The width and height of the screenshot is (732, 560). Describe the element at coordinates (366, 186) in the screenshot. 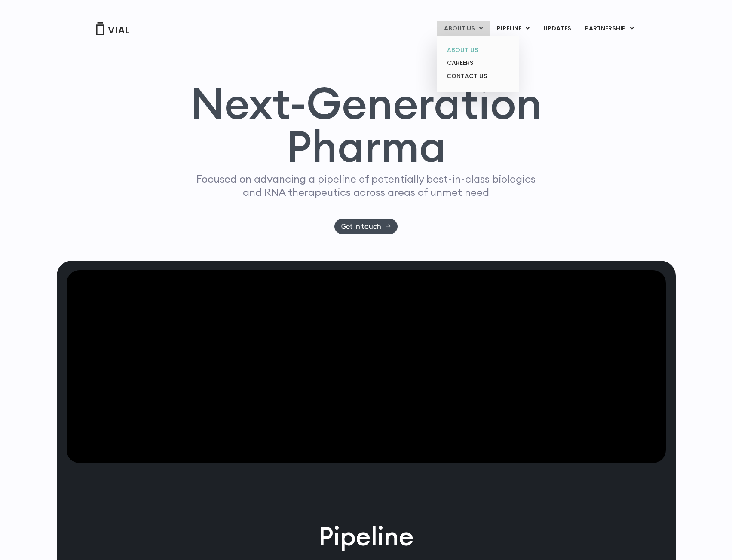

I see `p: Focused on advancing a pipeline of potentially best-in-class biologics and RNA therapeutics acros...` at that location.